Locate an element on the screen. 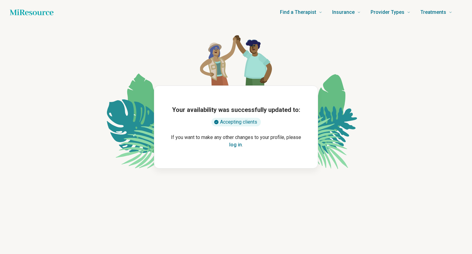  p: If you want to make any other changes to your profile, please . is located at coordinates (236, 141).